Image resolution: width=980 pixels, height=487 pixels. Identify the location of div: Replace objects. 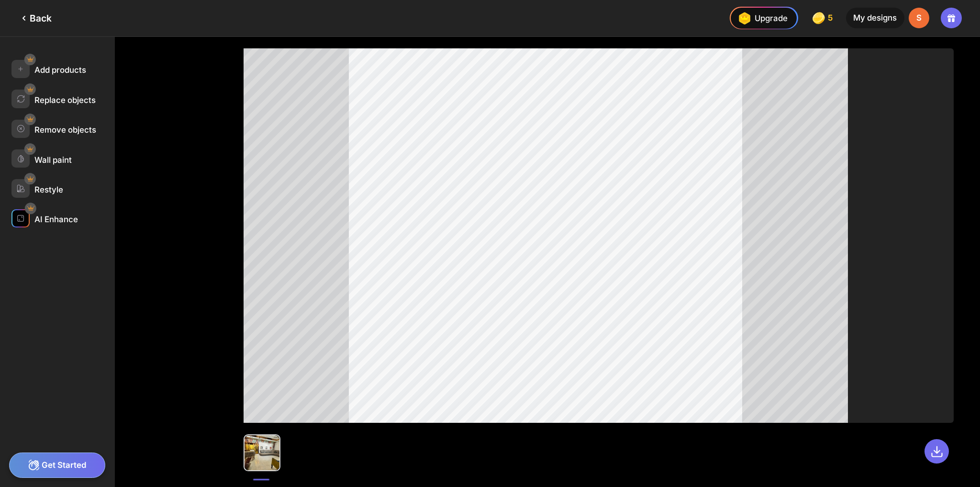
(65, 100).